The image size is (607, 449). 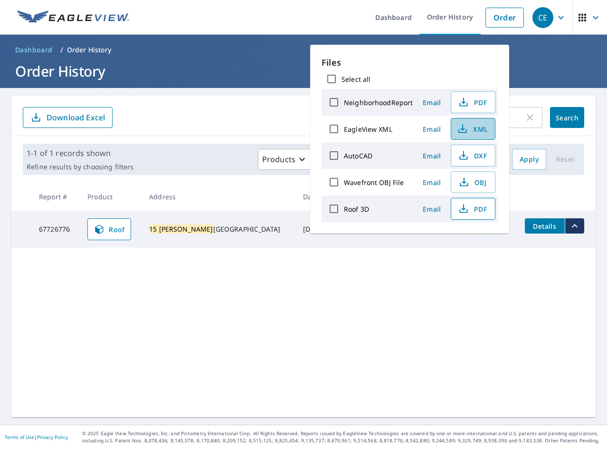 I want to click on span: Roof, so click(x=109, y=229).